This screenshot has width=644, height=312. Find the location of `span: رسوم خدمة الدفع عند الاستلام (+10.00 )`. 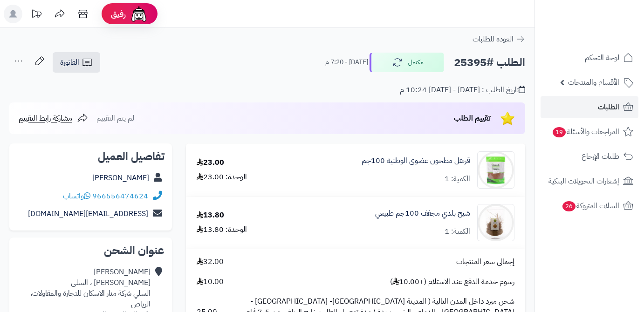

span: رسوم خدمة الدفع عند الاستلام (+10.00 ) is located at coordinates (452, 281).